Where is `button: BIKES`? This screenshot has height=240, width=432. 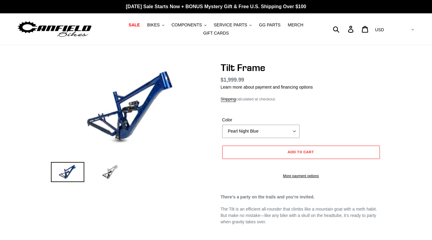 button: BIKES is located at coordinates (156, 25).